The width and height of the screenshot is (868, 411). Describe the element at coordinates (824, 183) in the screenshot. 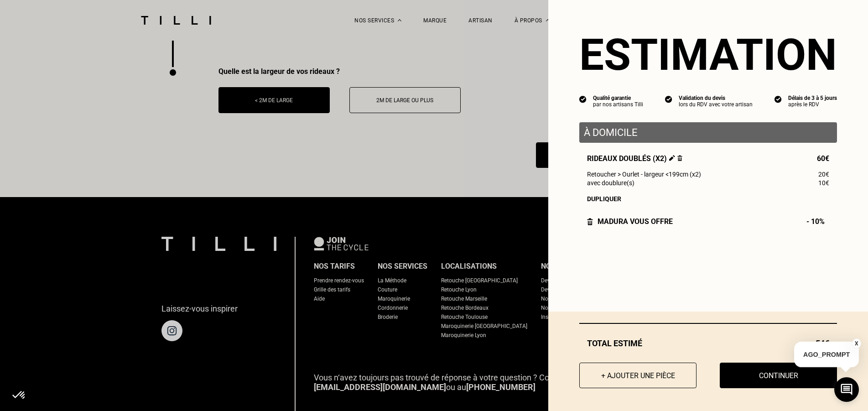

I see `span: 10€` at that location.